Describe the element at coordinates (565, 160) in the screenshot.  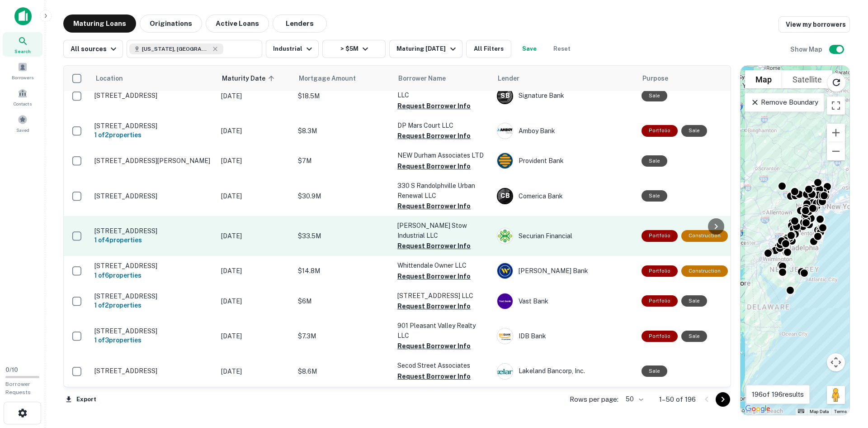
I see `div: Provident Bank` at that location.